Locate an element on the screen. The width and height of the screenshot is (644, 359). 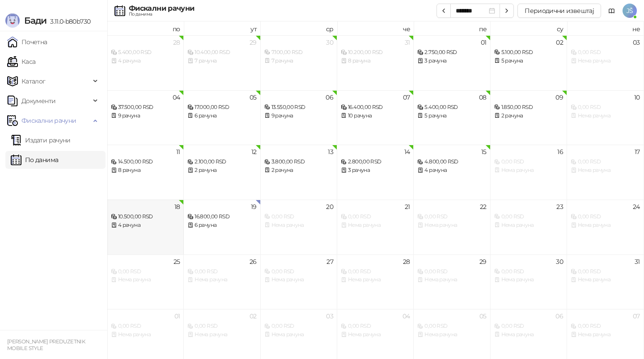
td: 2025-08-09 is located at coordinates (529, 117).